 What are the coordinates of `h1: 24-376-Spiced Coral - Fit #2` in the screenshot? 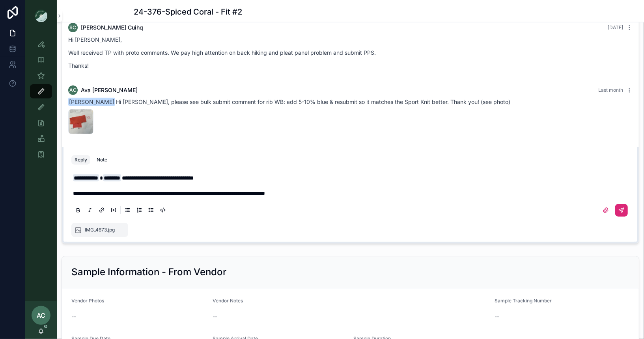 It's located at (188, 12).